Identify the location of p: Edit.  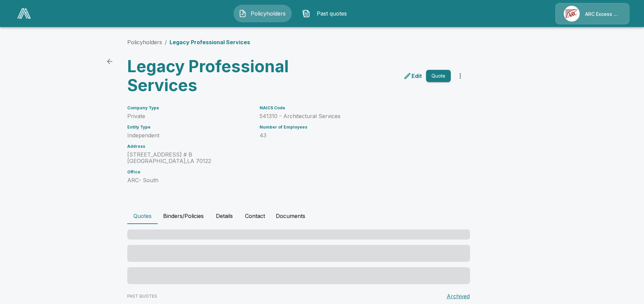
(416, 76).